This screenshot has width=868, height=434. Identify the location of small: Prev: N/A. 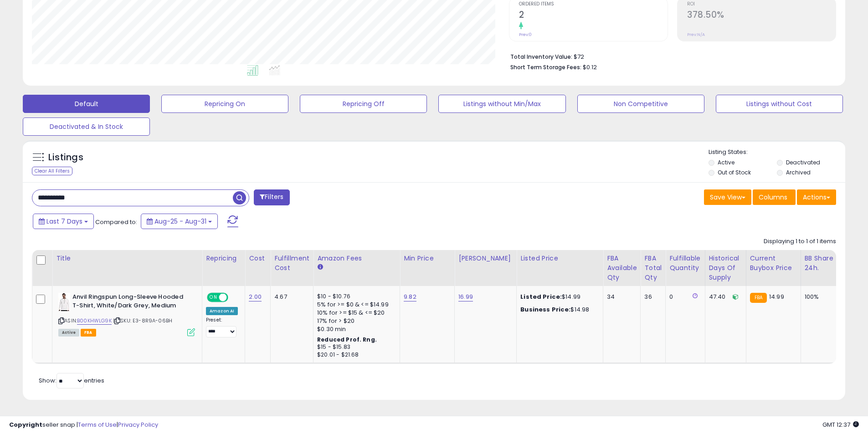
(696, 35).